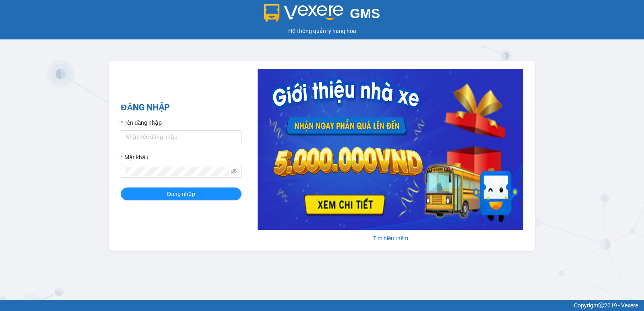 The height and width of the screenshot is (311, 644). Describe the element at coordinates (181, 194) in the screenshot. I see `button: Đăng nhập` at that location.